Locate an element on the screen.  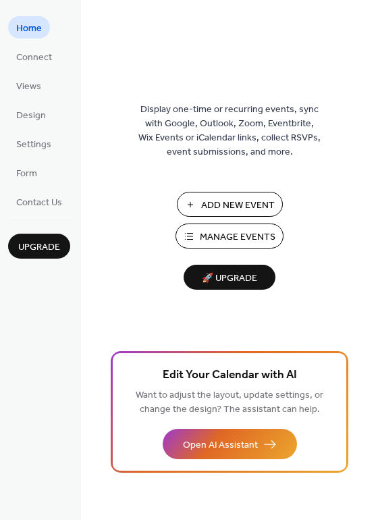
a: Form is located at coordinates (26, 172).